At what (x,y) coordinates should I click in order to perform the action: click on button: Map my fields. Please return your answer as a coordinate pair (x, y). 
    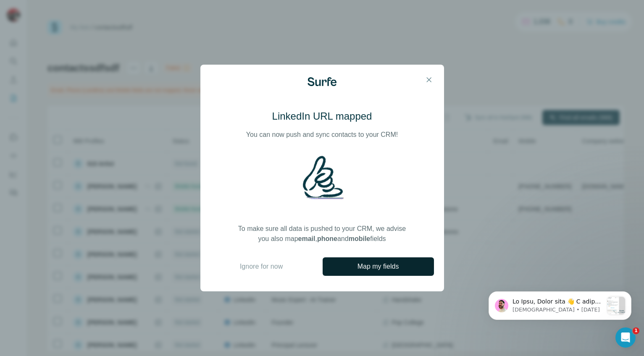
    Looking at the image, I should click on (378, 266).